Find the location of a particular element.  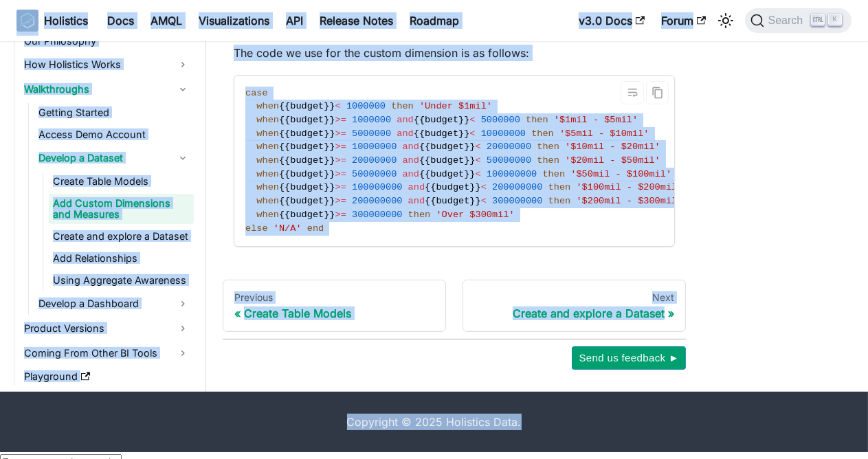

span: 'N/A' is located at coordinates (287, 228).